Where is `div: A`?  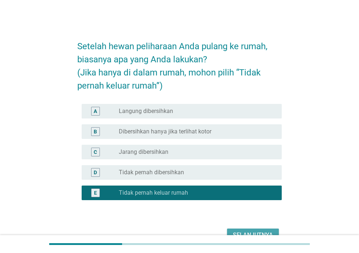
div: A is located at coordinates (95, 111).